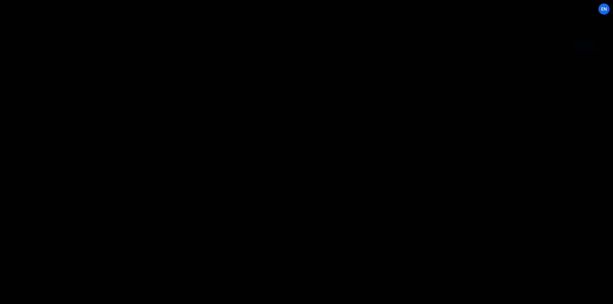 The width and height of the screenshot is (613, 304). I want to click on div: thank-you.js, so click(51, 143).